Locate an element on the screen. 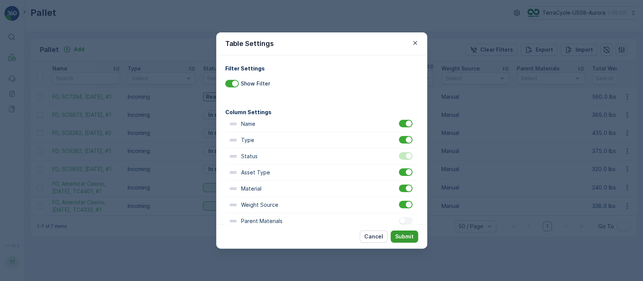 This screenshot has height=281, width=643. p: Material is located at coordinates (251, 189).